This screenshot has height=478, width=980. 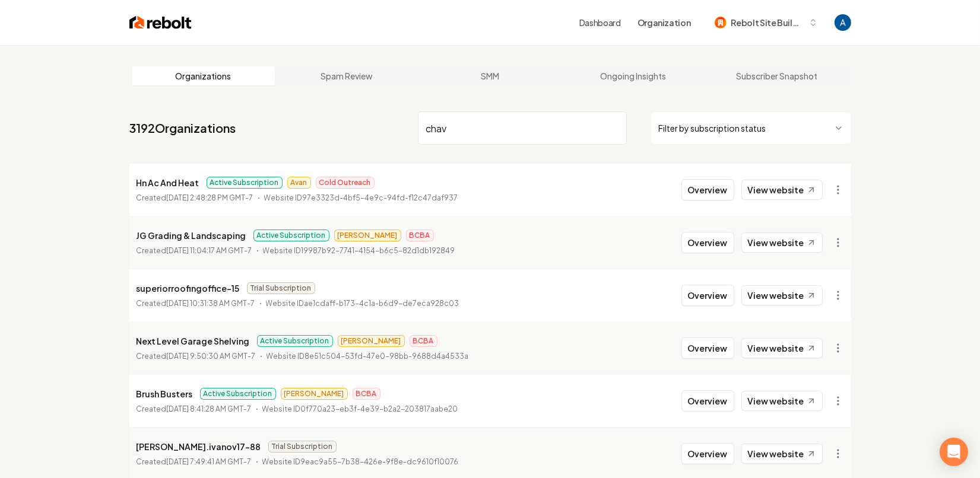 I want to click on a: Subscriber Snapshot, so click(x=777, y=76).